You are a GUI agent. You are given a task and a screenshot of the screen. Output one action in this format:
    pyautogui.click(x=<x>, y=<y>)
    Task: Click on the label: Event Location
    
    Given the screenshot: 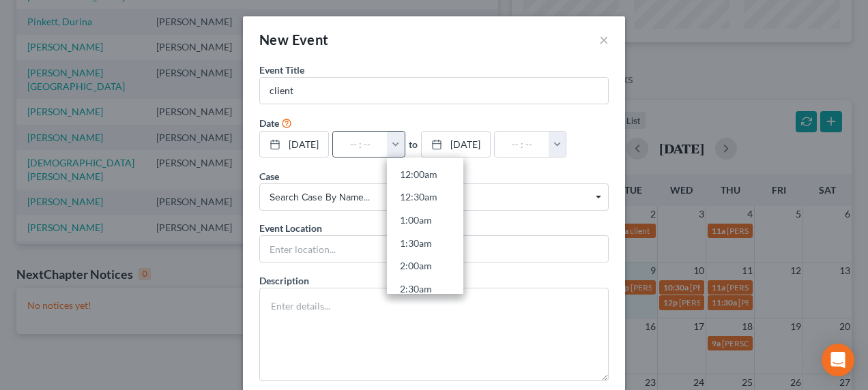 What is the action you would take?
    pyautogui.click(x=290, y=228)
    